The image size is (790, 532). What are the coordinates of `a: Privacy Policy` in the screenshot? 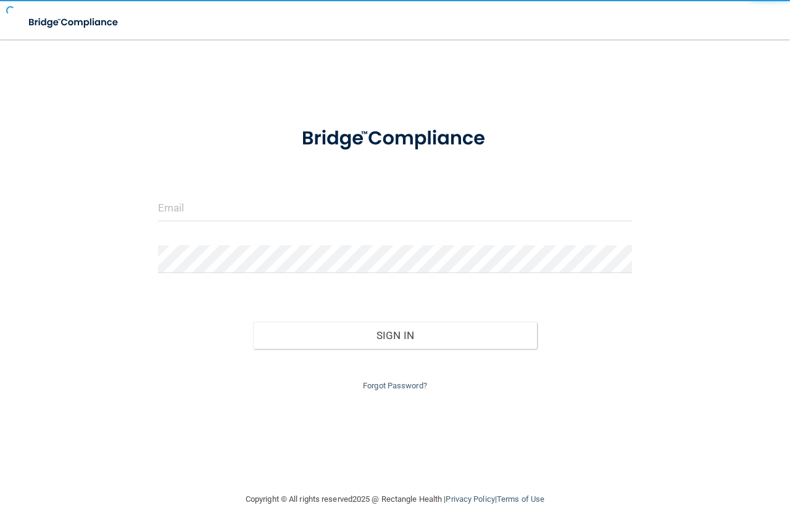 It's located at (470, 498).